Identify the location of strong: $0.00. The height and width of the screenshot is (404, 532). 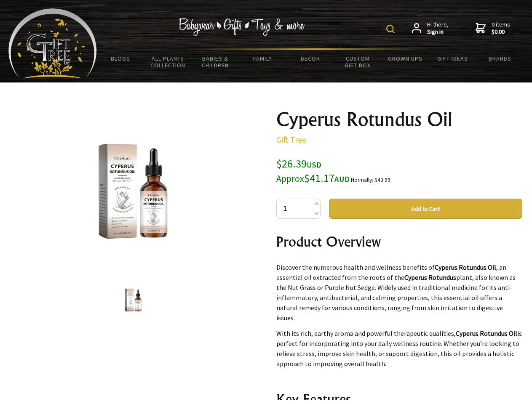
(501, 32).